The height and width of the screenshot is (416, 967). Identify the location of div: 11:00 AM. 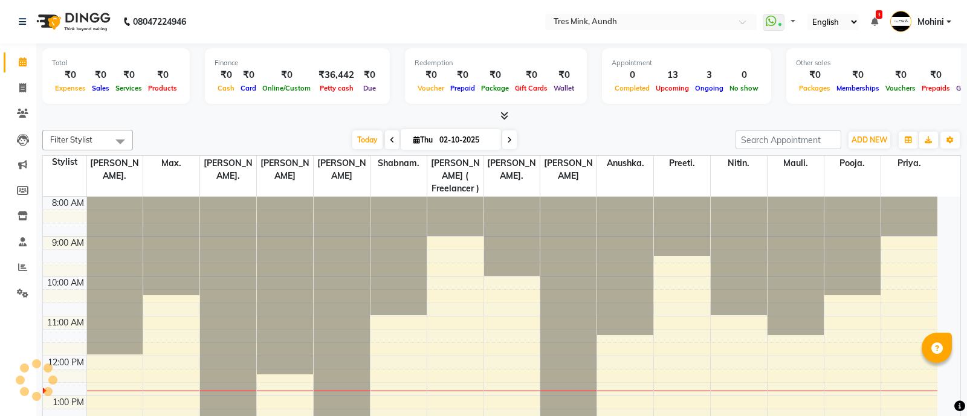
(65, 323).